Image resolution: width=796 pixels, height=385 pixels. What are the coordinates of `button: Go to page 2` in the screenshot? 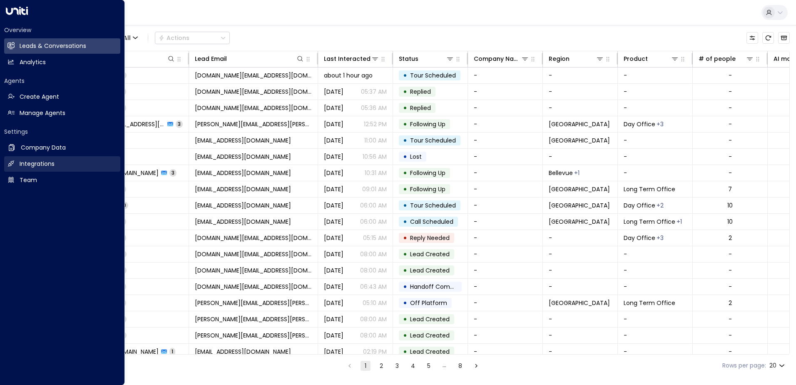 It's located at (381, 366).